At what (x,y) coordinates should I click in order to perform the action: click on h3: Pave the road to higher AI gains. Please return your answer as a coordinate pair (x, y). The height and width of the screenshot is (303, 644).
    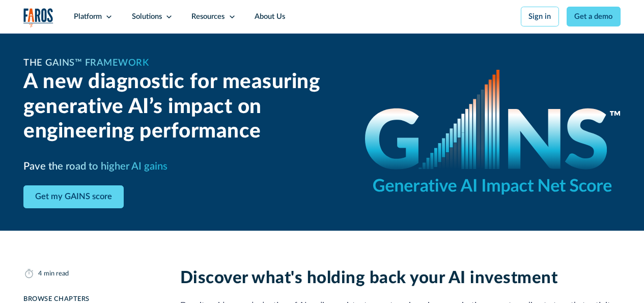
    Looking at the image, I should click on (95, 167).